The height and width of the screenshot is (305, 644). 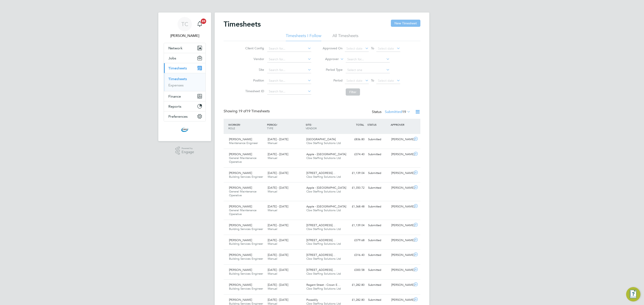 What do you see at coordinates (355, 173) in the screenshot?
I see `div: £1,139.04` at bounding box center [355, 173].